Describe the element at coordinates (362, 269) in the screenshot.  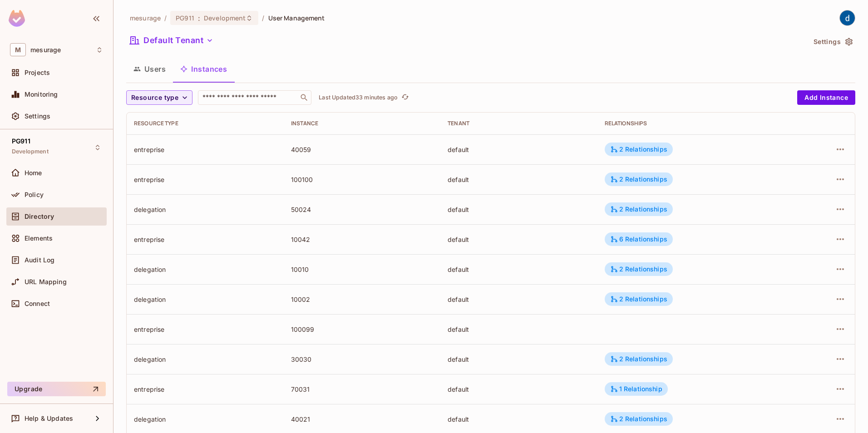
I see `div: 10010` at that location.